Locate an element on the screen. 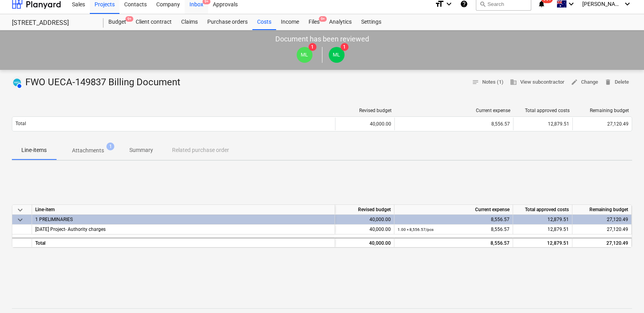 This screenshot has height=313, width=644. span: View subcontractor is located at coordinates (537, 82).